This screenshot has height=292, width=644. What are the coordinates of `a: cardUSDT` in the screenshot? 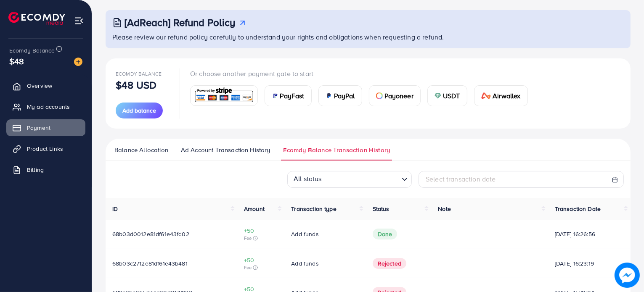 It's located at (447, 96).